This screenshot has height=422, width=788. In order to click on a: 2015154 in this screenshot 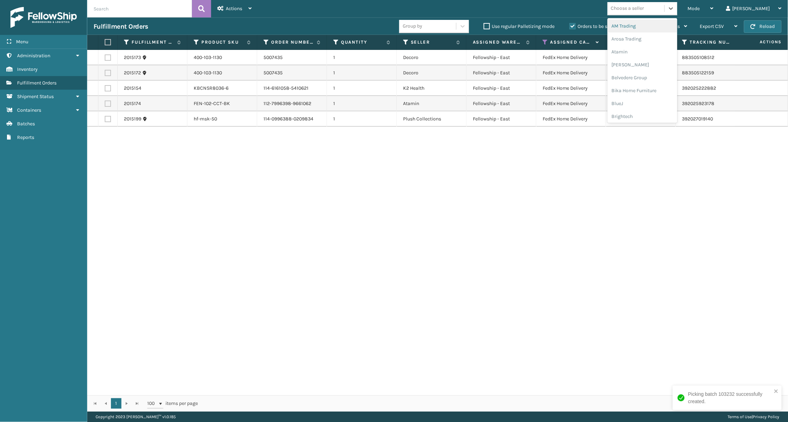, I will do `click(133, 88)`.